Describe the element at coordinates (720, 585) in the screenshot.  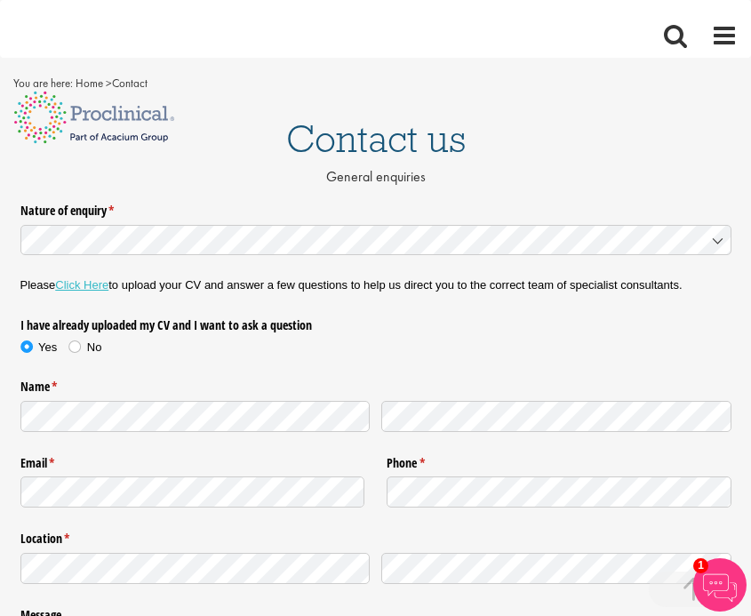
I see `img: Chatbot` at that location.